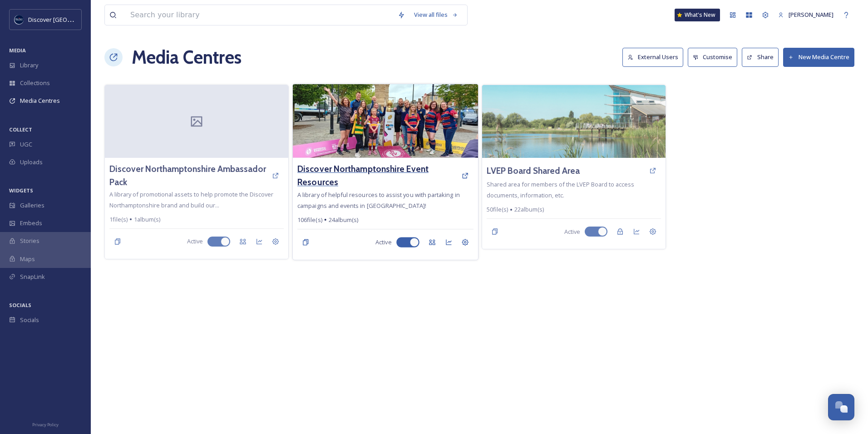 This screenshot has height=434, width=868. I want to click on span: UGC, so click(25, 144).